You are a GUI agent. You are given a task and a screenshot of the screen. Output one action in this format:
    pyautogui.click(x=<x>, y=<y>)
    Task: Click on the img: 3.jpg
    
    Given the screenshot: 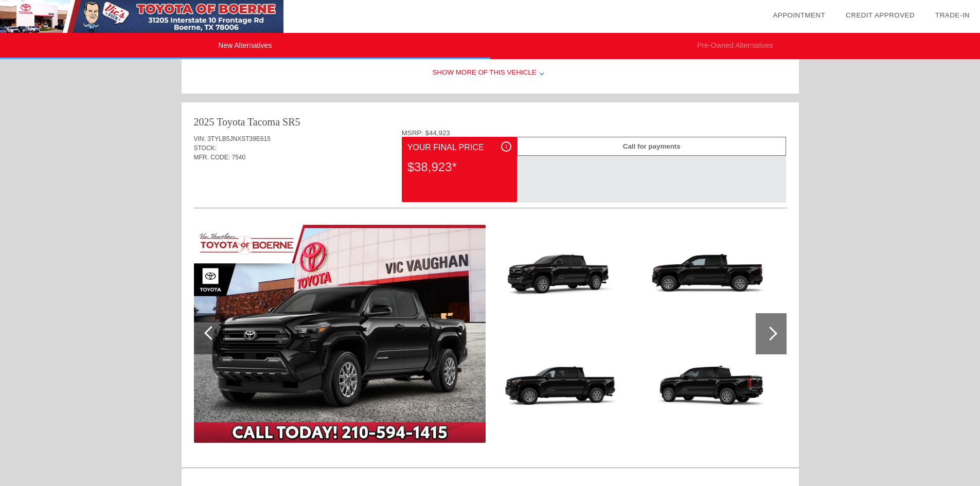 What is the action you would take?
    pyautogui.click(x=564, y=390)
    